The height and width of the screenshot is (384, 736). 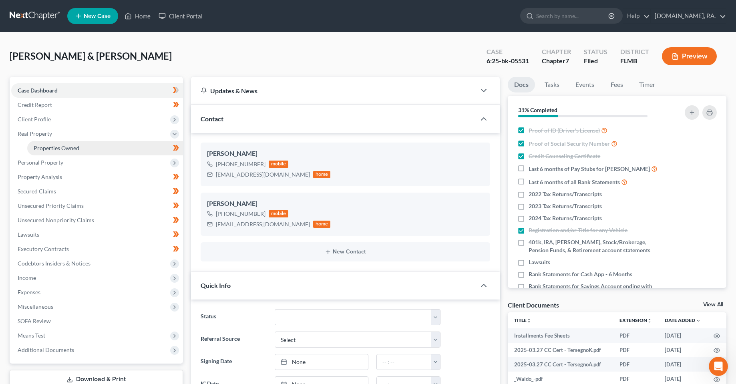 I want to click on button: Help, so click(x=133, y=266).